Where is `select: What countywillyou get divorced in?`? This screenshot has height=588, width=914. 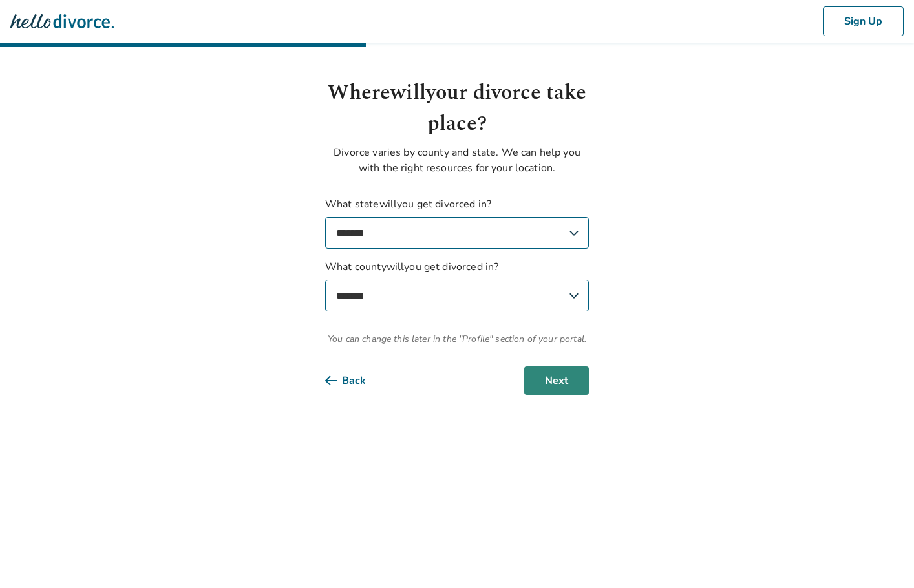
select: What countywillyou get divorced in? is located at coordinates (457, 296).